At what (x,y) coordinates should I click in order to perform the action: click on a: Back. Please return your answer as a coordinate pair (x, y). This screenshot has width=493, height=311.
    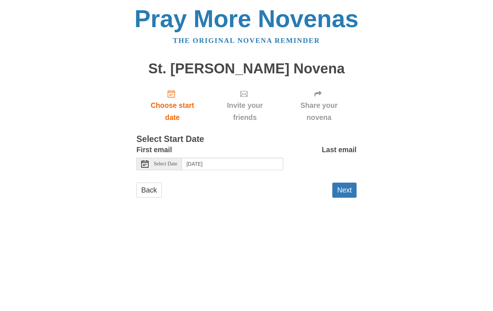
    Looking at the image, I should click on (149, 190).